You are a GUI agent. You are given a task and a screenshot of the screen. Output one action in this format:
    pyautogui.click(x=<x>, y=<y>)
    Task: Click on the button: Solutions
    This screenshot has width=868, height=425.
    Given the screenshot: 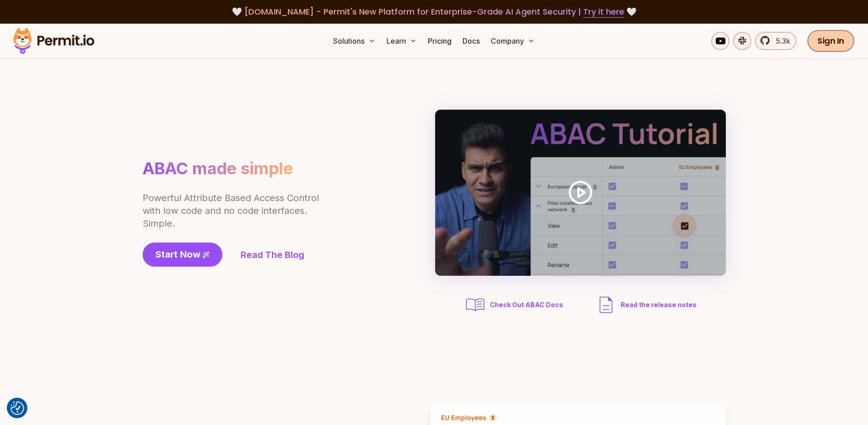 What is the action you would take?
    pyautogui.click(x=354, y=41)
    